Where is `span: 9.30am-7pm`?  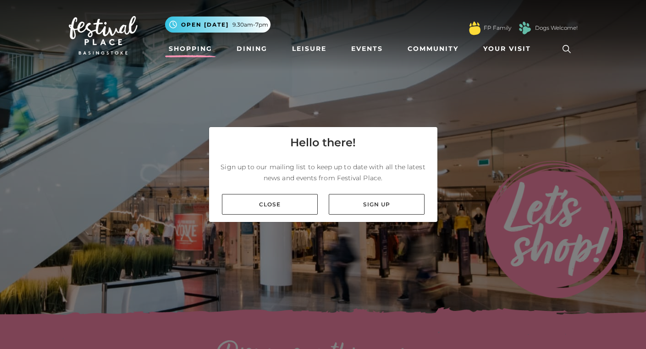 span: 9.30am-7pm is located at coordinates (250, 25).